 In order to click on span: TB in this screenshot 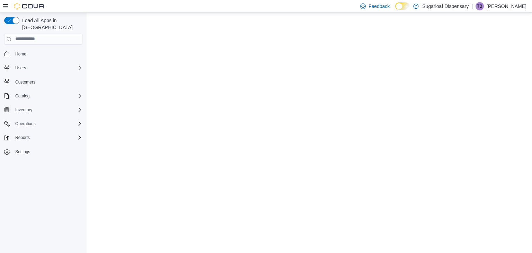, I will do `click(479, 6)`.